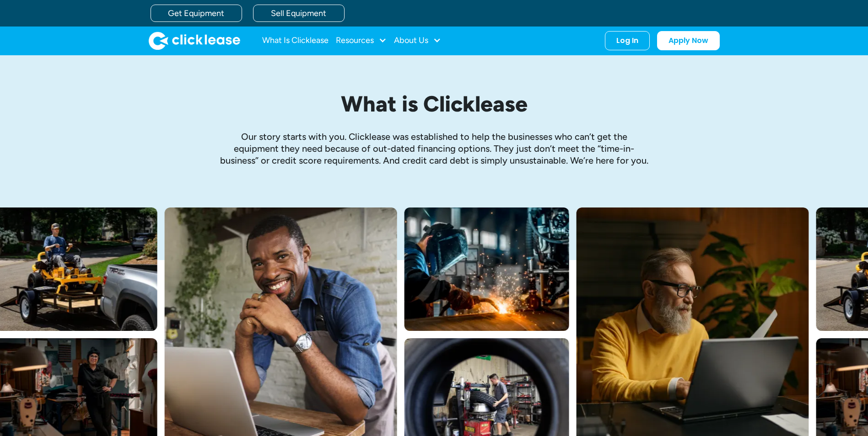 This screenshot has height=436, width=868. I want to click on a: Apply Now, so click(688, 41).